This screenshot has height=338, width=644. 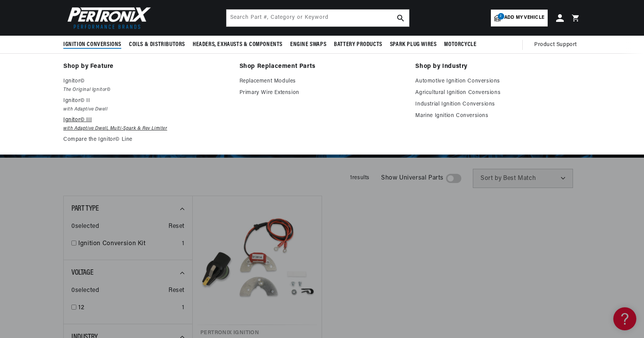 What do you see at coordinates (146, 104) in the screenshot?
I see `a: Ignitor© II with Adaptive Dwell` at bounding box center [146, 104].